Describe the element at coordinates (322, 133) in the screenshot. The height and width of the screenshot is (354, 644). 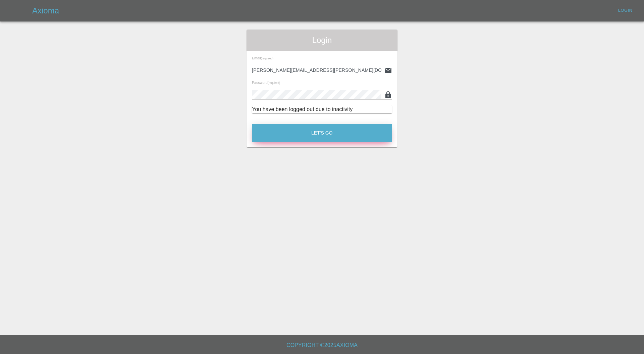
I see `button: Let's Go` at that location.